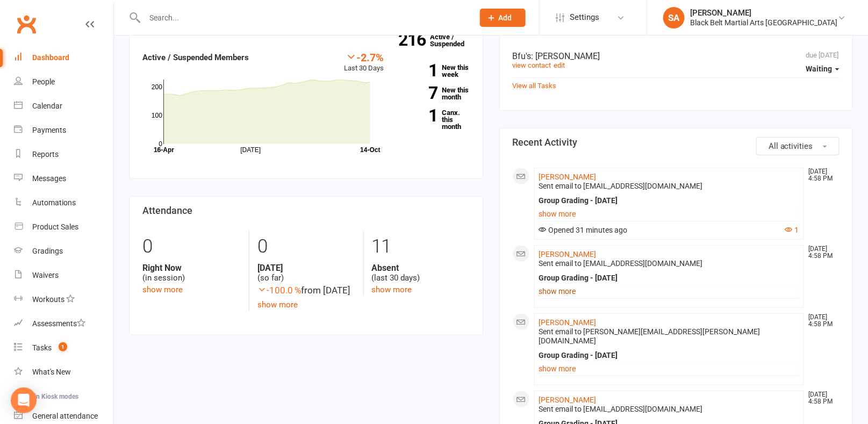 Image resolution: width=868 pixels, height=424 pixels. What do you see at coordinates (49, 178) in the screenshot?
I see `div: Messages` at bounding box center [49, 178].